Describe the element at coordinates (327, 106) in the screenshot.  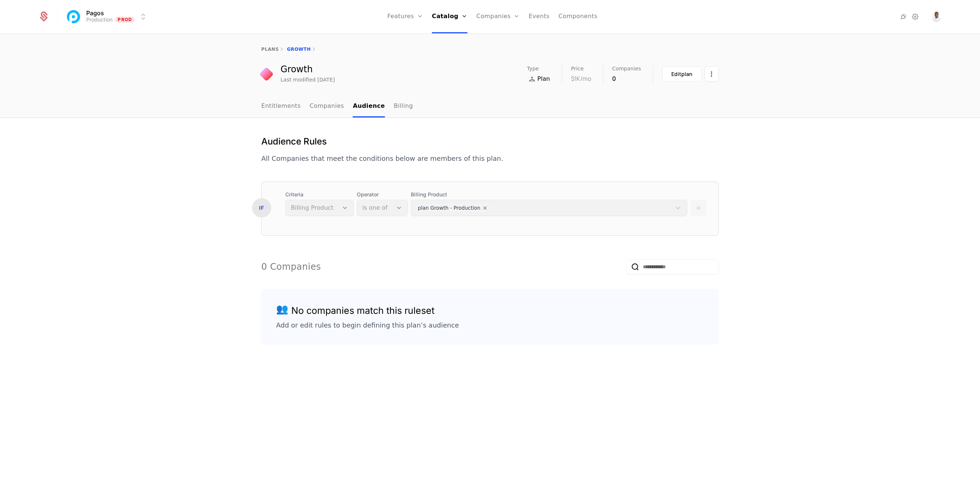
I see `a: Companies` at that location.